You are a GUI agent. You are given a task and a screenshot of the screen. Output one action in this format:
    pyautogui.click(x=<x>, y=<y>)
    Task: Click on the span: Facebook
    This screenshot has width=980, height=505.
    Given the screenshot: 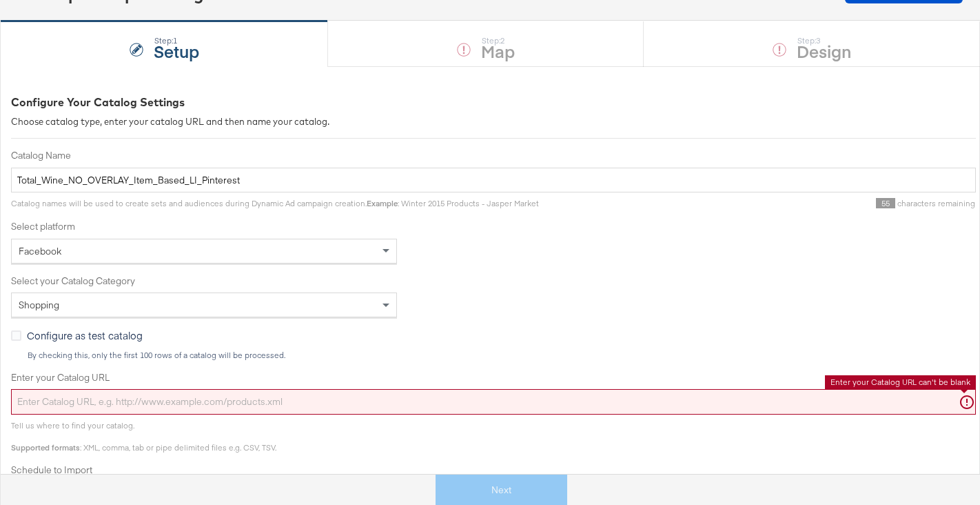 What is the action you would take?
    pyautogui.click(x=40, y=251)
    